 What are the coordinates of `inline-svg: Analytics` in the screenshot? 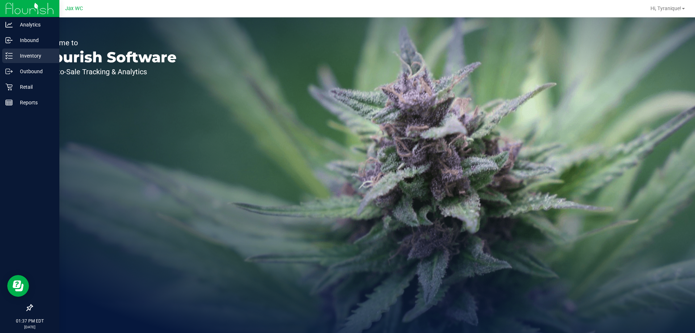 It's located at (9, 25).